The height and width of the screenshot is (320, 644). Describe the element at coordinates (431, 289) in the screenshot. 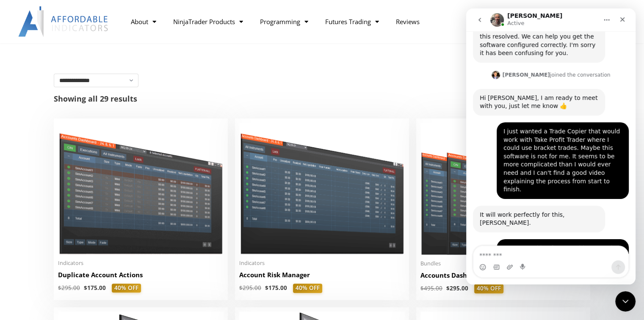

I see `bdi: 495.00` at that location.